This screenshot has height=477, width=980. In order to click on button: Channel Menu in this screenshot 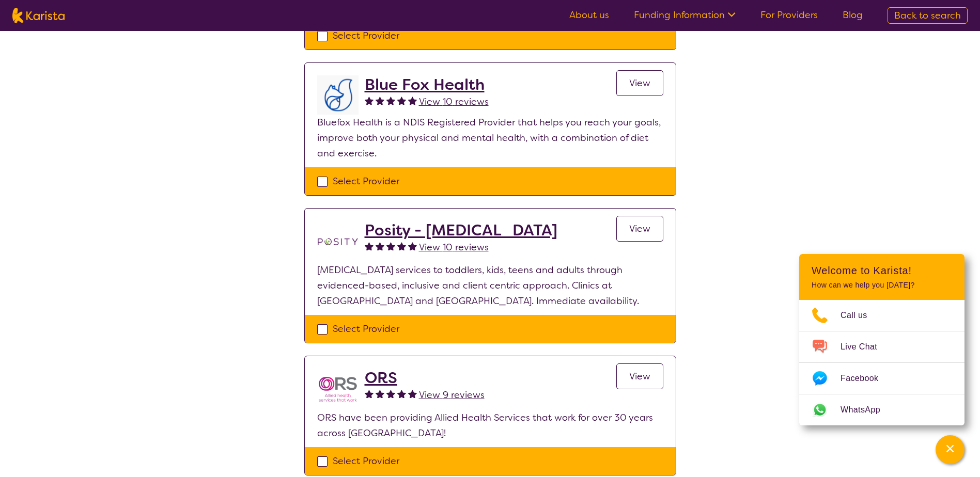, I will do `click(950, 450)`.